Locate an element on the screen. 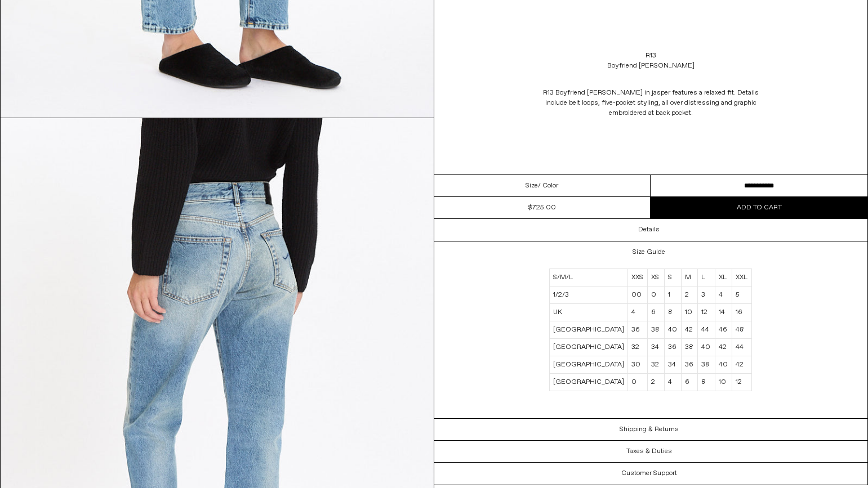 The width and height of the screenshot is (868, 488). td: XL is located at coordinates (723, 277).